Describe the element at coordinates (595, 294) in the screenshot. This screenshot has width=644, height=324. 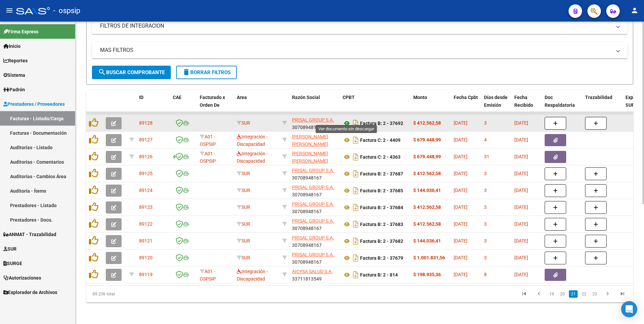
I see `li: page 23` at that location.